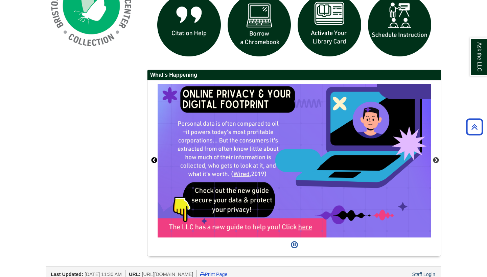 The height and width of the screenshot is (277, 487). I want to click on span: Last Updated:, so click(67, 274).